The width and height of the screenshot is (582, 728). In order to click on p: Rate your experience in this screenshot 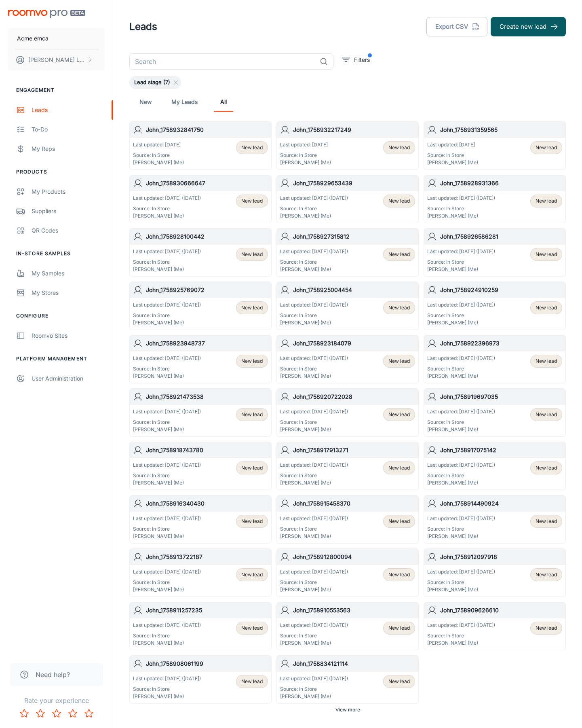, I will do `click(56, 701)`.